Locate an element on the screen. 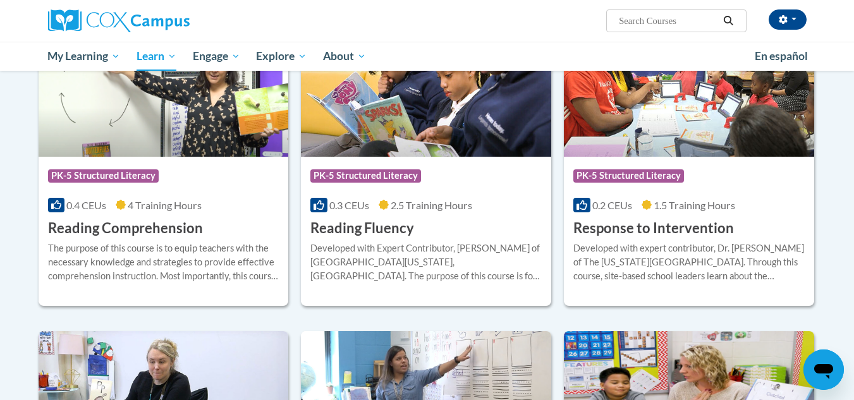 The image size is (854, 400). span: Learn is located at coordinates (156, 56).